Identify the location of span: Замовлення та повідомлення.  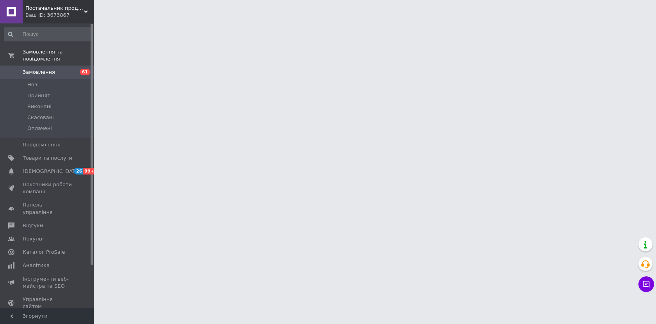
(58, 55).